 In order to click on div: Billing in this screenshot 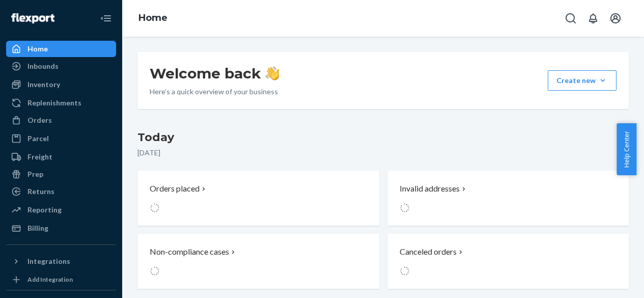, I will do `click(38, 228)`.